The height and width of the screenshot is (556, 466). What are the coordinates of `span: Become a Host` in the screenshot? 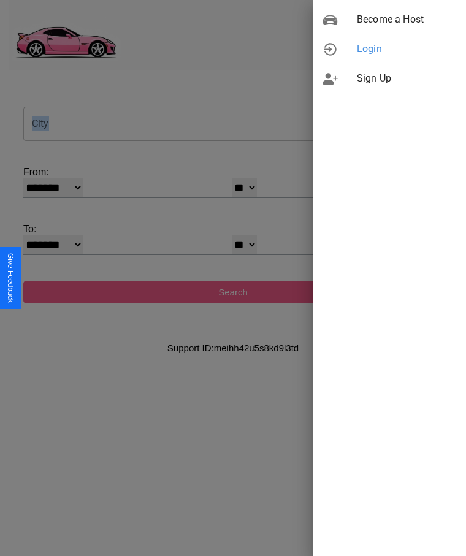 It's located at (406, 20).